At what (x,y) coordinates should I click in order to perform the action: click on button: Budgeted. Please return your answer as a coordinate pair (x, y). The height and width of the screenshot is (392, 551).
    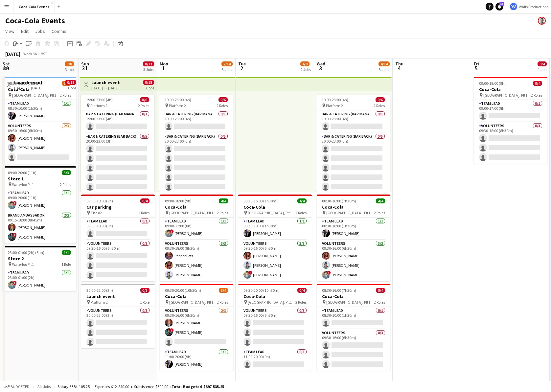
    Looking at the image, I should click on (17, 387).